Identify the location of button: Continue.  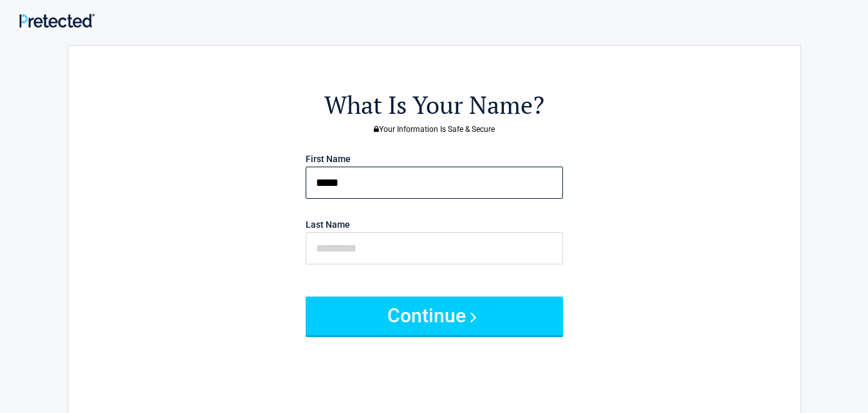
(435, 316).